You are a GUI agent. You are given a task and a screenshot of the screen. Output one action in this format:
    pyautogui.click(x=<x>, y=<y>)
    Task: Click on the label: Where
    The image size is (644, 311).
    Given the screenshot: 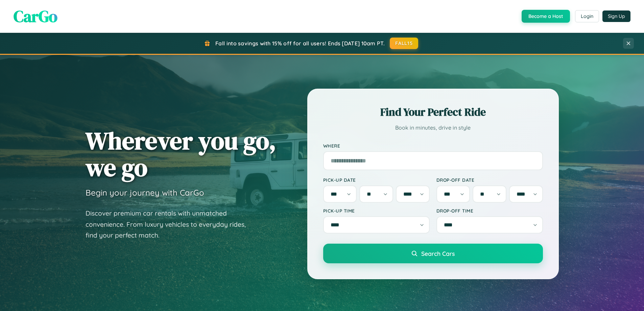 What is the action you would take?
    pyautogui.click(x=433, y=146)
    